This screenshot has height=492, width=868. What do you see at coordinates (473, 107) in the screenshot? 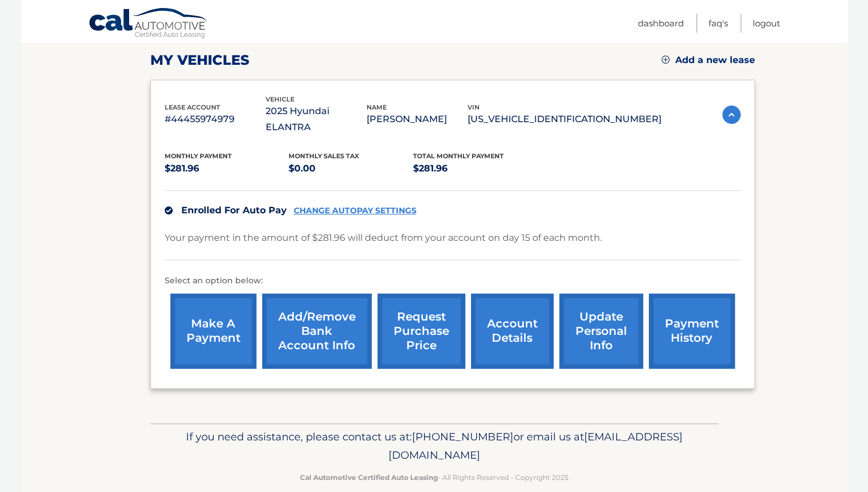
I see `span: vin` at bounding box center [473, 107].